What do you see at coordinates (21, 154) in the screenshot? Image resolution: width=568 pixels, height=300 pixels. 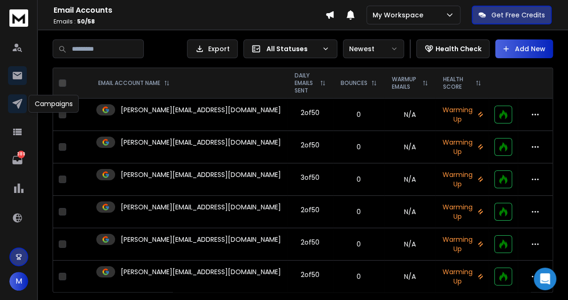 I see `p: 389` at bounding box center [21, 154].